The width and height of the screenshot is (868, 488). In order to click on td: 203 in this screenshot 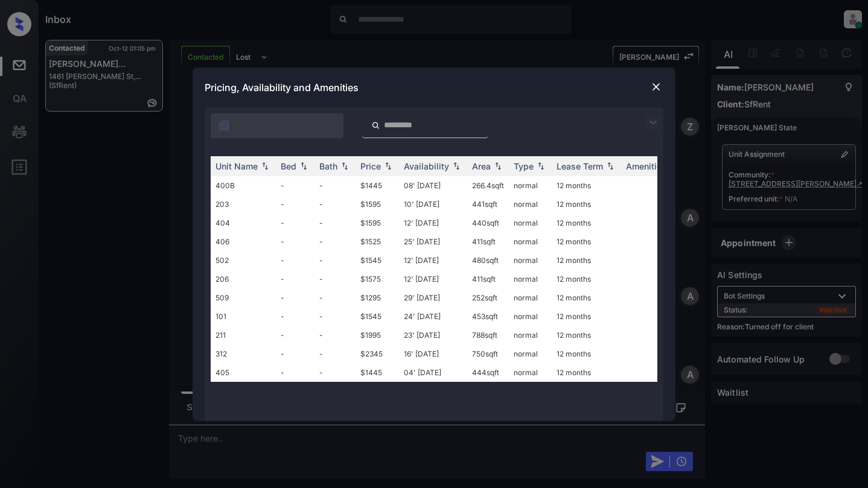, I will do `click(243, 204)`.